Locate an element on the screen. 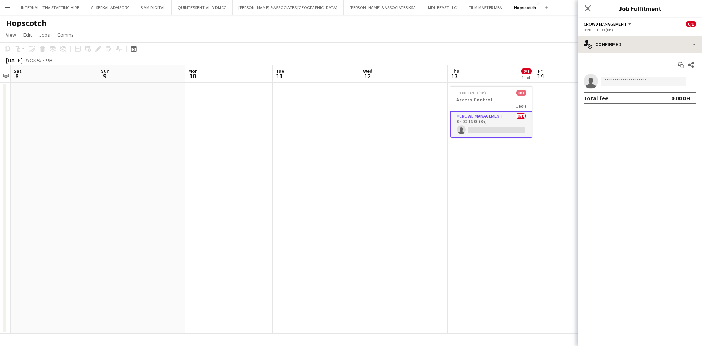  span: Fri is located at coordinates (541, 71).